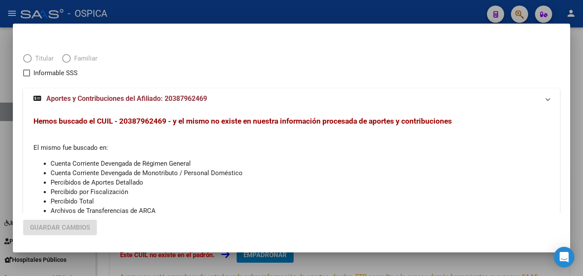  What do you see at coordinates (292, 99) in the screenshot?
I see `mat-expansion-panel-header: Aportes y Contribuciones del Afiliado: 20387962469` at bounding box center [292, 99].